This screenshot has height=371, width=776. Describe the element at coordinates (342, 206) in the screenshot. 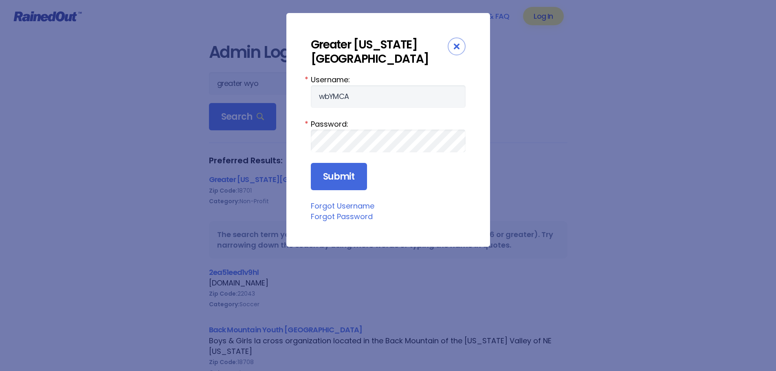

I see `a: Forgot Username` at that location.